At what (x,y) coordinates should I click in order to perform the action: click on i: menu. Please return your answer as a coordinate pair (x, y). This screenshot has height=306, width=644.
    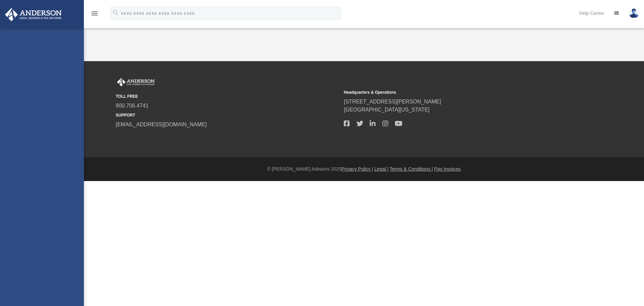
    Looking at the image, I should click on (95, 14).